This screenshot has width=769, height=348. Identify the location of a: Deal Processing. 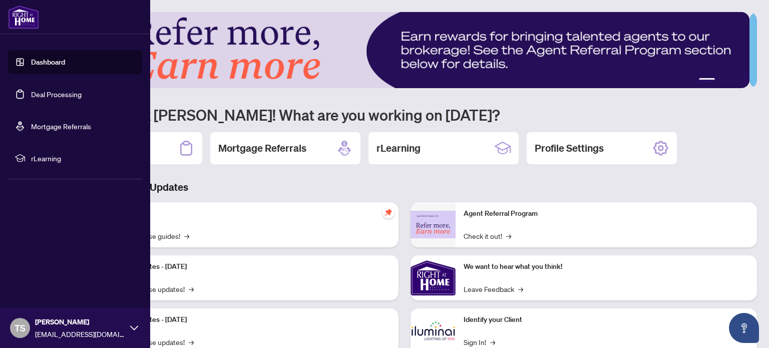
(56, 94).